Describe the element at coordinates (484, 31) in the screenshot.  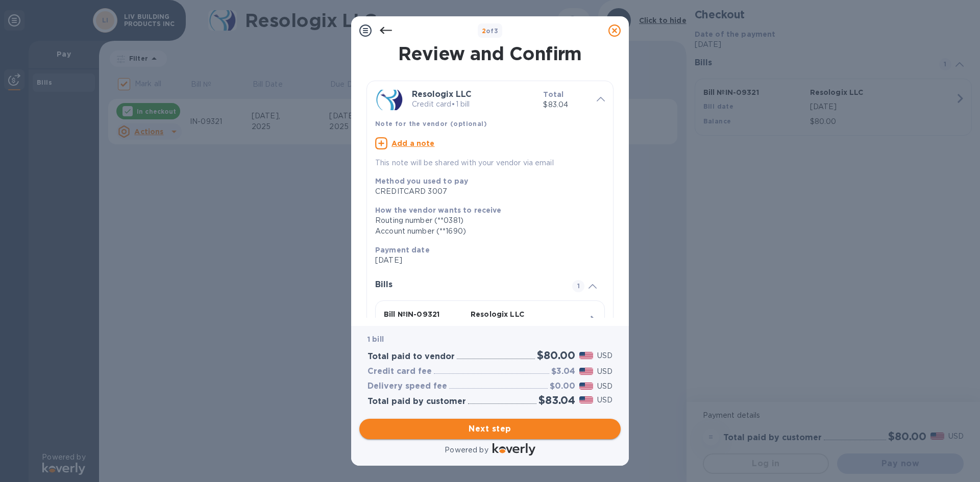
I see `span: 2` at that location.